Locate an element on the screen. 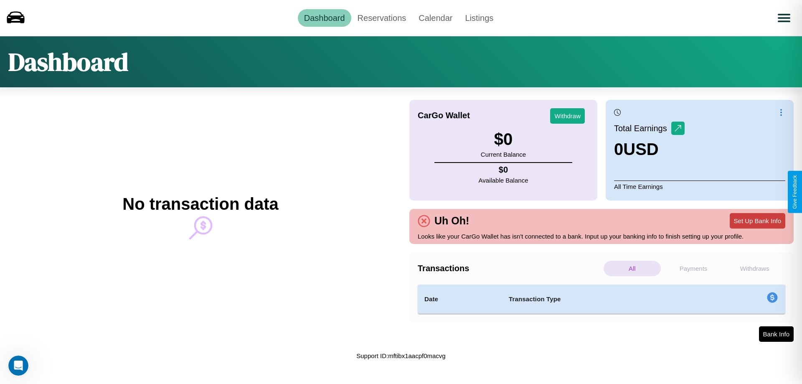 This screenshot has width=802, height=384. h4: CarGo Wallet is located at coordinates (444, 115).